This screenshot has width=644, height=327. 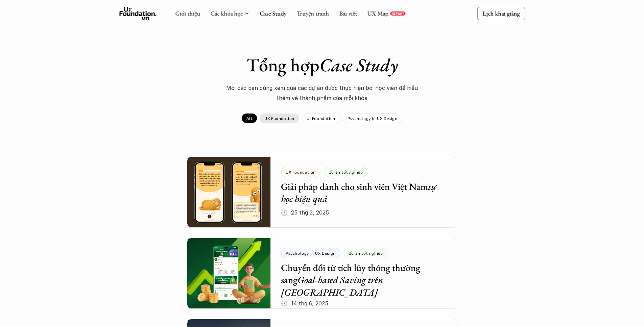 What do you see at coordinates (322, 65) in the screenshot?
I see `h1: Tổng hợp` at bounding box center [322, 65].